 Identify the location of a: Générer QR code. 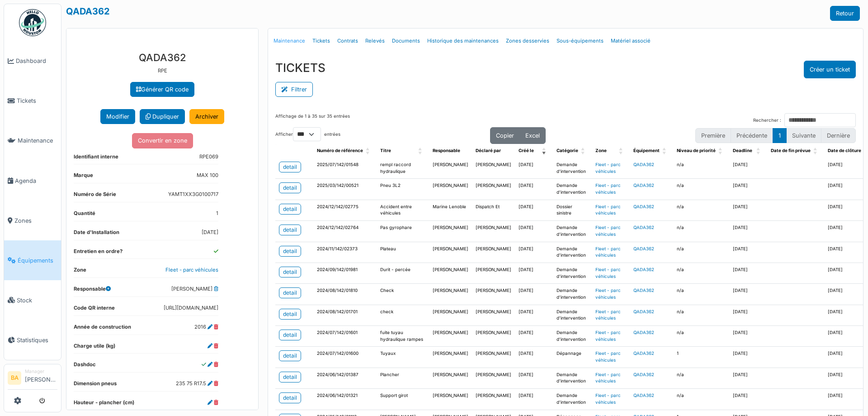
(162, 89).